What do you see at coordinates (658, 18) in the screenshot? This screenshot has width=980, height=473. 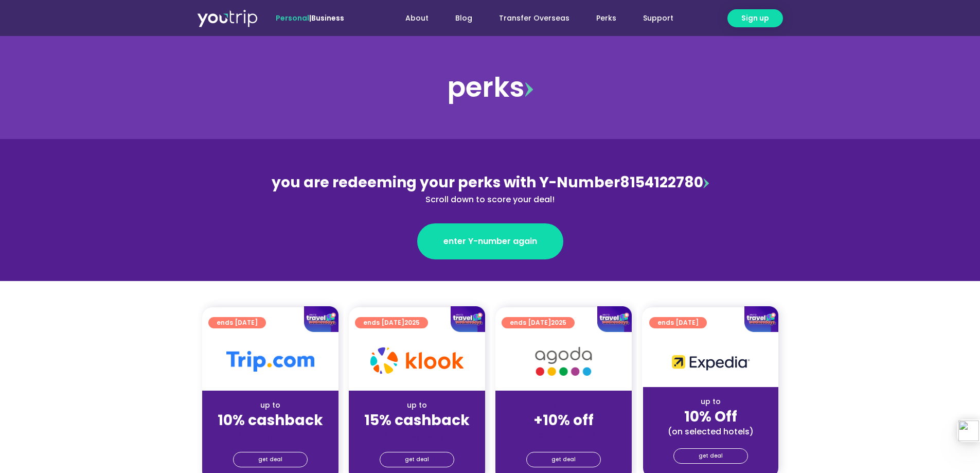 I see `a: Support` at bounding box center [658, 18].